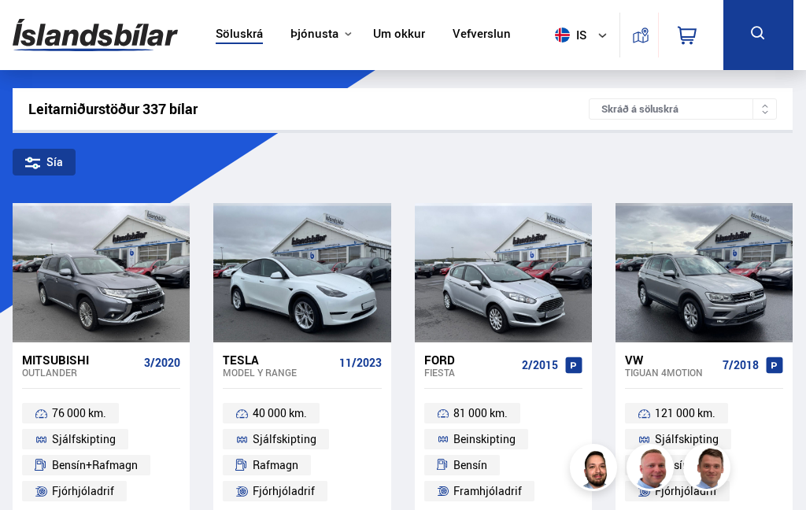 This screenshot has width=806, height=510. I want to click on img: nhp88E3Fdnt1Opn2.png, so click(596, 470).